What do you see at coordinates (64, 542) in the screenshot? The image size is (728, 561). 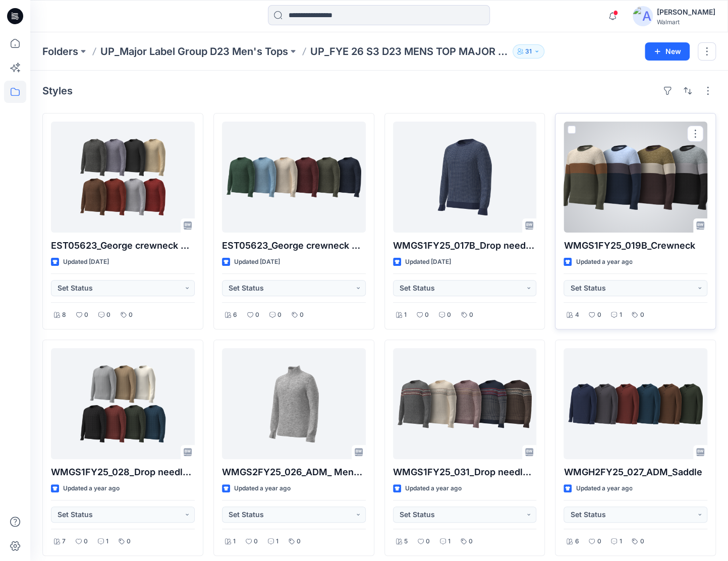 I see `p: 7` at bounding box center [64, 542].